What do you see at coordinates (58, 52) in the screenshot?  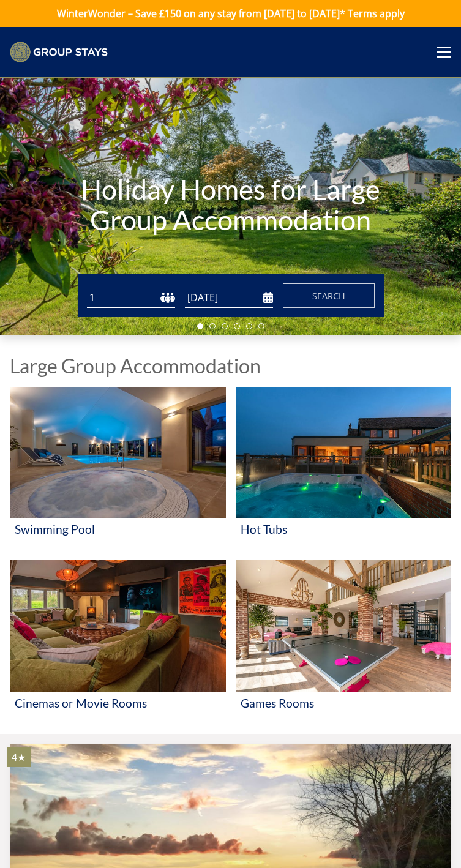 I see `img: Group Stays` at bounding box center [58, 52].